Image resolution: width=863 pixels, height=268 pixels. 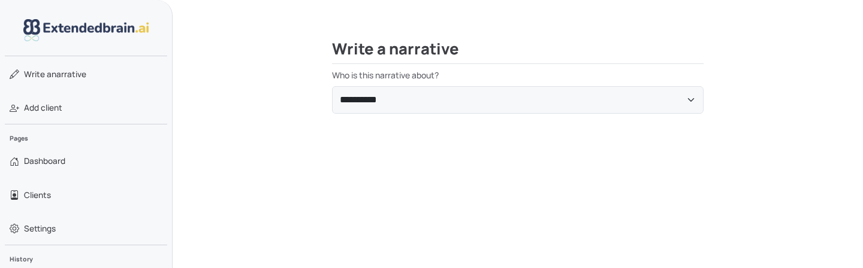 What do you see at coordinates (40, 229) in the screenshot?
I see `span: Settings` at bounding box center [40, 229].